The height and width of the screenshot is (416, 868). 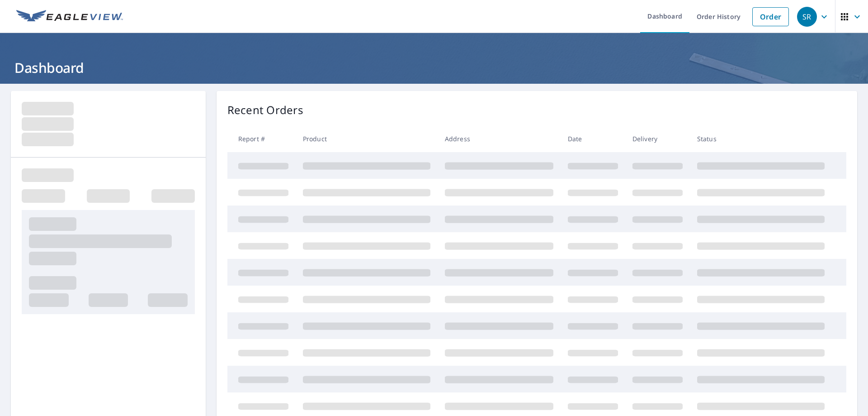 What do you see at coordinates (499, 138) in the screenshot?
I see `th: Address` at bounding box center [499, 138].